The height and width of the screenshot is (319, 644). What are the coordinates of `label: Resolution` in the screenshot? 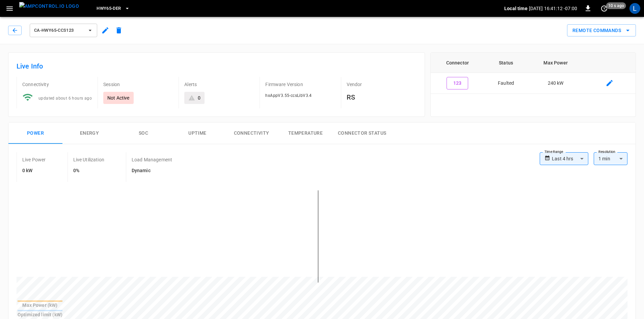 It's located at (607, 152).